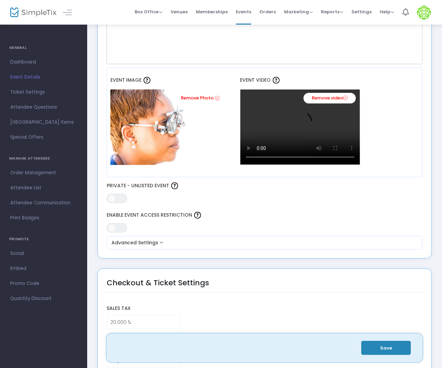 Image resolution: width=442 pixels, height=368 pixels. What do you see at coordinates (265, 243) in the screenshot?
I see `button: Advanced Settings` at bounding box center [265, 243].